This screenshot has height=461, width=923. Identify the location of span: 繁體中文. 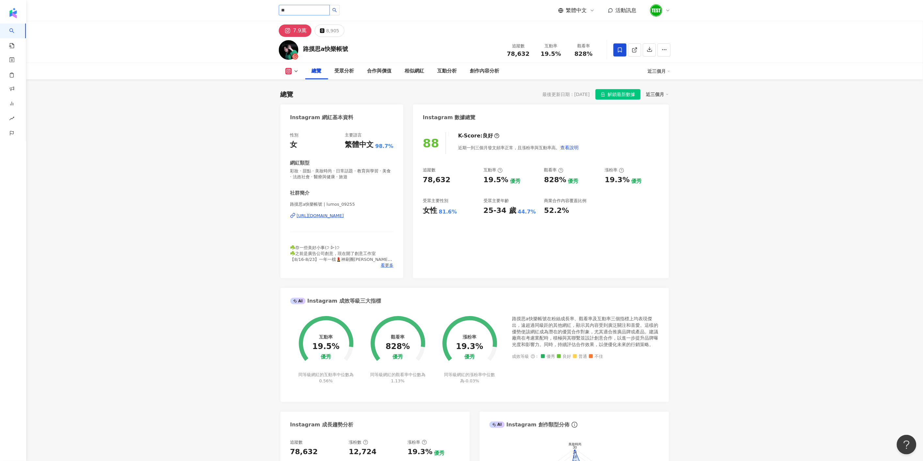
(576, 10).